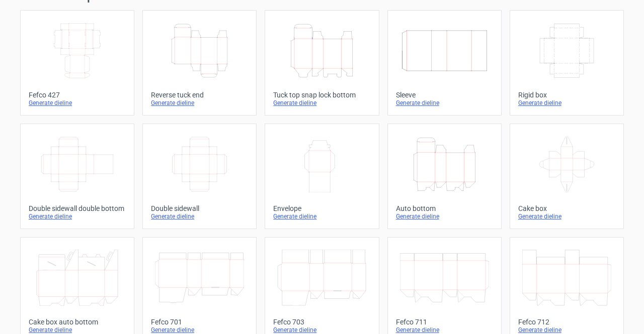 The height and width of the screenshot is (334, 644). I want to click on div: Cake box, so click(566, 208).